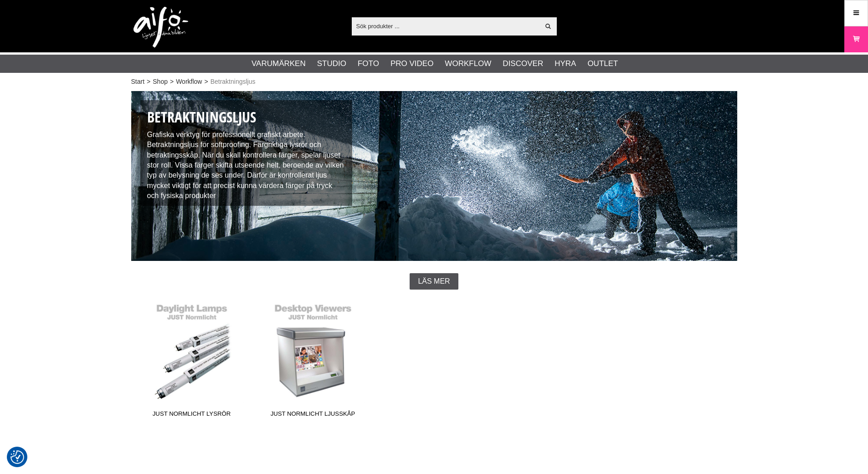 This screenshot has height=474, width=868. I want to click on span: JUST Normlicht Lysrör, so click(192, 415).